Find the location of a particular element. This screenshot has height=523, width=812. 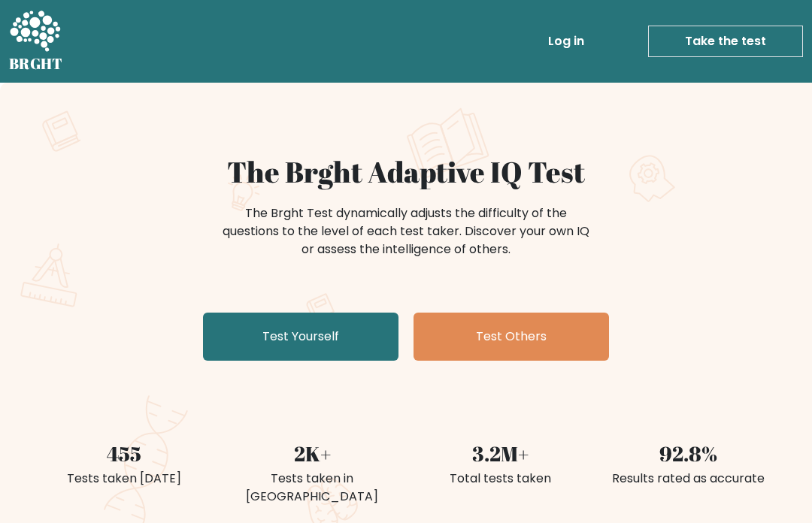

h5: BRGHT is located at coordinates (36, 64).